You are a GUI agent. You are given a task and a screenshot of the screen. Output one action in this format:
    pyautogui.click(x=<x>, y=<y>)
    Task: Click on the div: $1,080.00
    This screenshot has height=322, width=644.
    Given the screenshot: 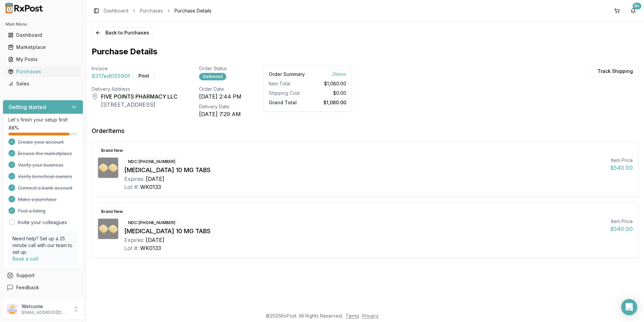 What is the action you would take?
    pyautogui.click(x=328, y=83)
    